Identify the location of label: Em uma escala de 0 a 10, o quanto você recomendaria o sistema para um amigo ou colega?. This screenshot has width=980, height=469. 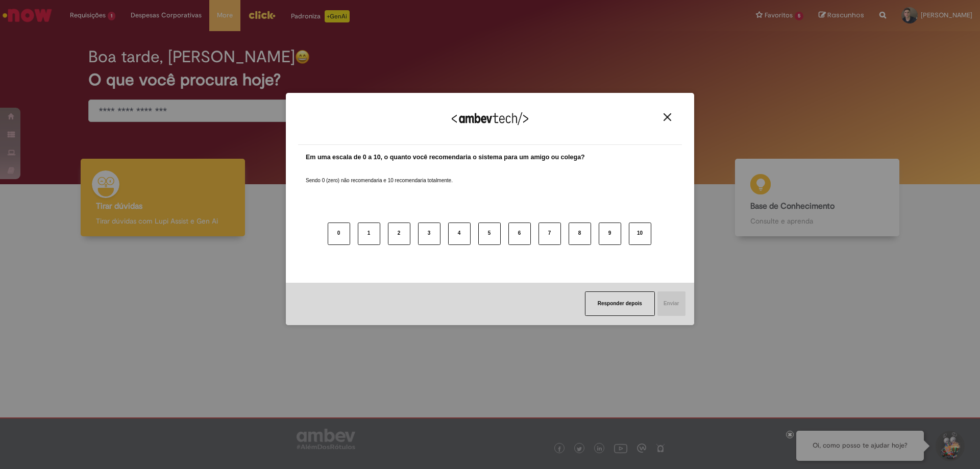
(445, 158).